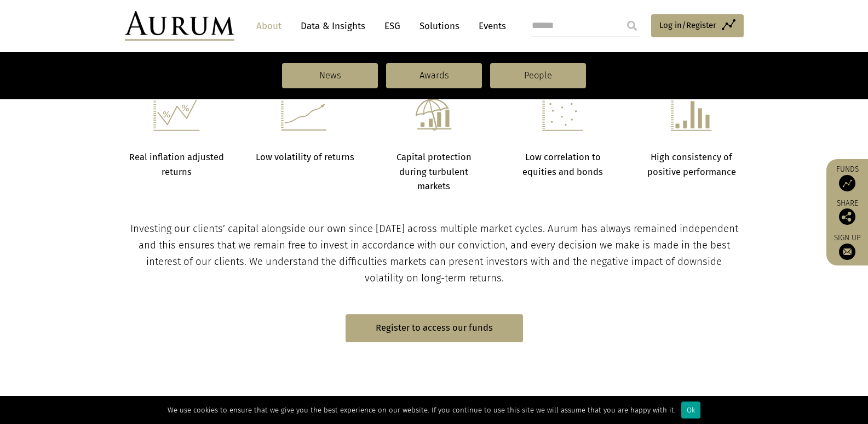 The height and width of the screenshot is (424, 868). Describe the element at coordinates (563, 164) in the screenshot. I see `strong: Low correlation to equities and bonds` at that location.